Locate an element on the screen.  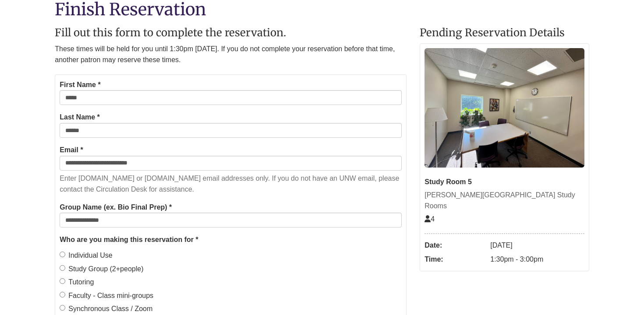
input: Tutoring is located at coordinates (62, 281).